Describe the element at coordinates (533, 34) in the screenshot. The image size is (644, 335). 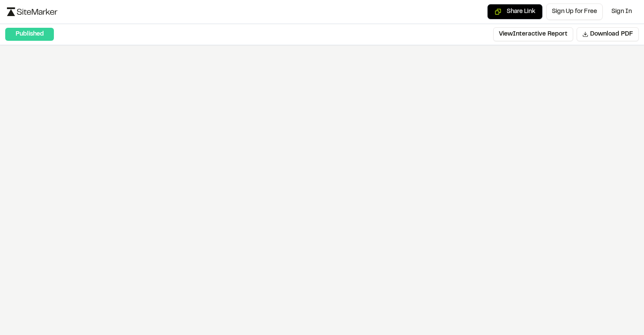
I see `button: ViewInteractive Report` at that location.